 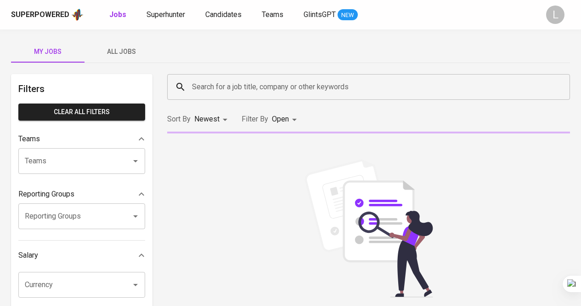 What do you see at coordinates (82, 89) in the screenshot?
I see `h6: Filters` at bounding box center [82, 89].